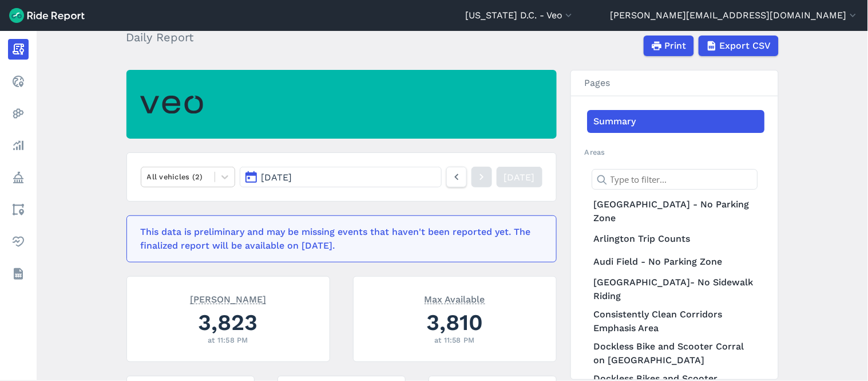 This screenshot has width=868, height=381. What do you see at coordinates (676, 321) in the screenshot?
I see `a: Consistently Clean Corridors Emphasis Area` at bounding box center [676, 321].